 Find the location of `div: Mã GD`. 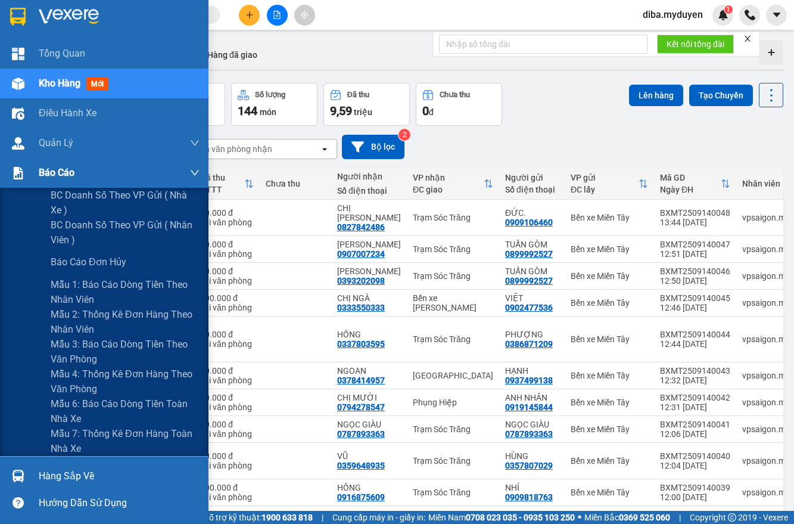

div: Mã GD is located at coordinates (690, 178).